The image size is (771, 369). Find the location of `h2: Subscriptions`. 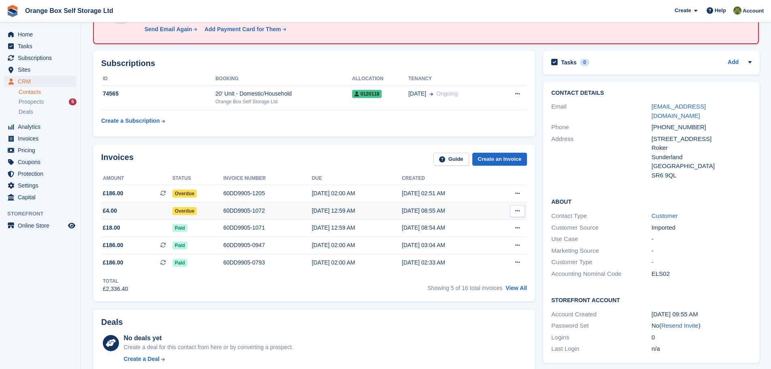

h2: Subscriptions is located at coordinates (314, 63).